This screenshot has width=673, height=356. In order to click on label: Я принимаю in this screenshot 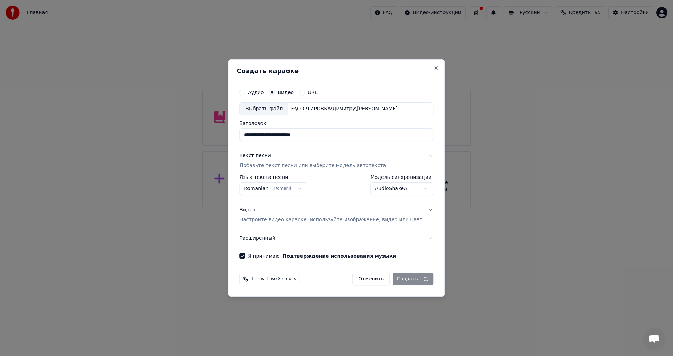, I will do `click(322, 256)`.